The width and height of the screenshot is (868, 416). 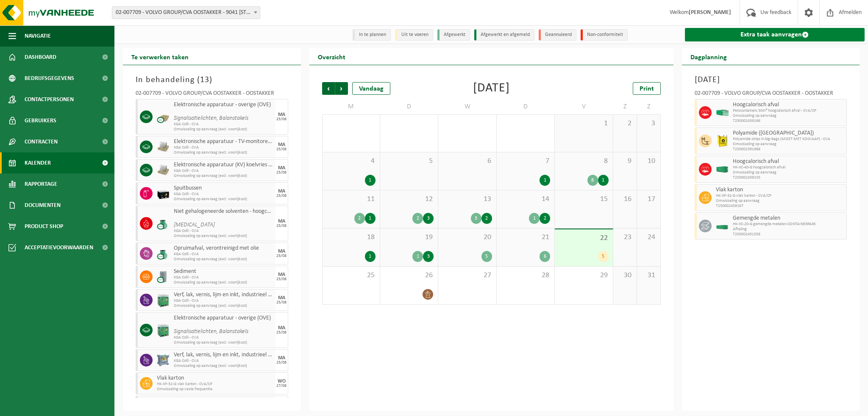 I want to click on span: 02-007709 - VOLVO GROUP/CVA OOSTAKKER - 9041 OOSTAKKER, SMALLEHEERWEG 31, so click(x=186, y=13).